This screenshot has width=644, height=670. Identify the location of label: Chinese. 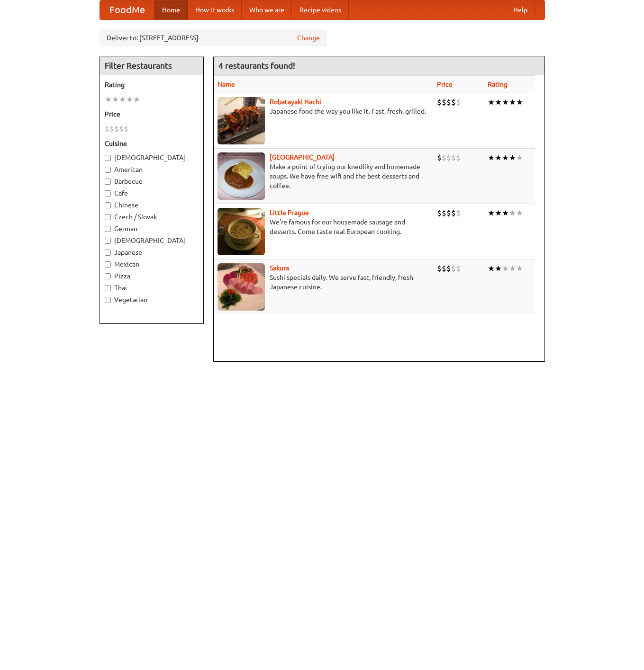
(151, 205).